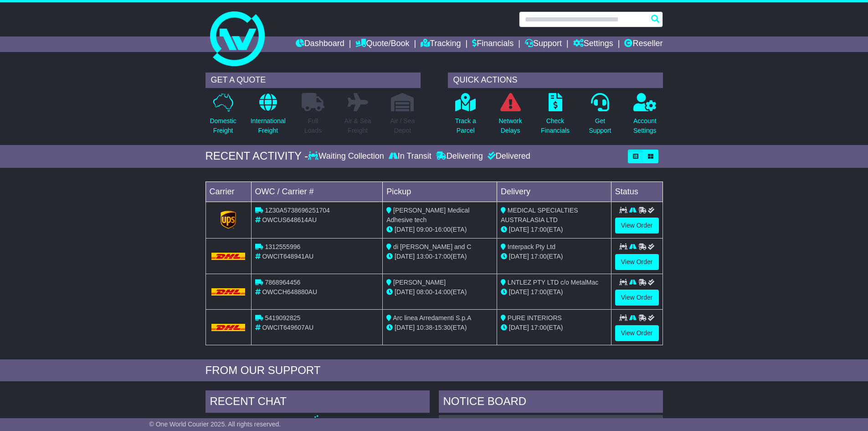 This screenshot has width=868, height=431. What do you see at coordinates (442, 229) in the screenshot?
I see `span: 16:00` at bounding box center [442, 229].